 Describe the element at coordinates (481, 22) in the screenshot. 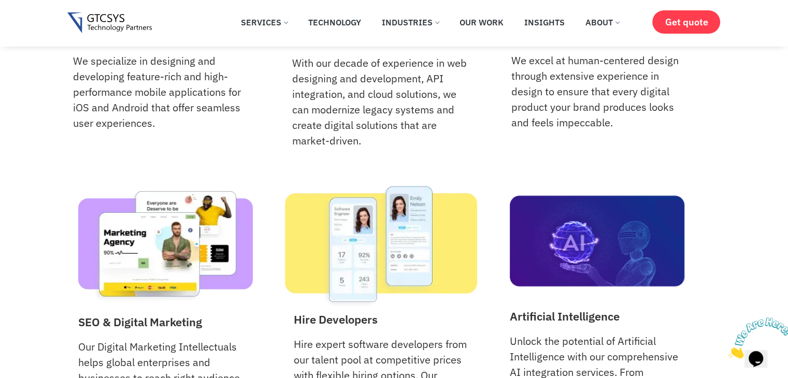

I see `a: Our Work` at that location.